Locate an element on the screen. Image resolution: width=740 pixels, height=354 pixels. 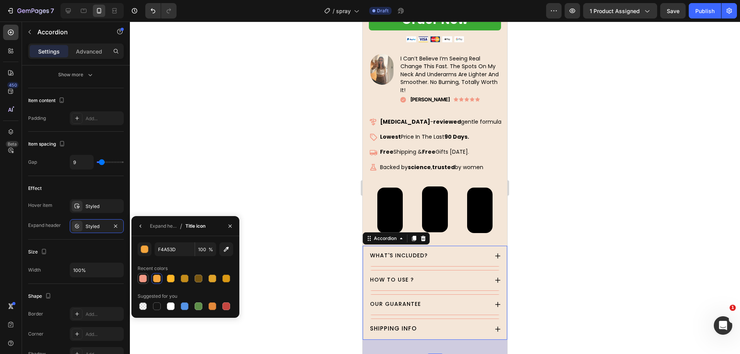
div: Border is located at coordinates (35, 314).